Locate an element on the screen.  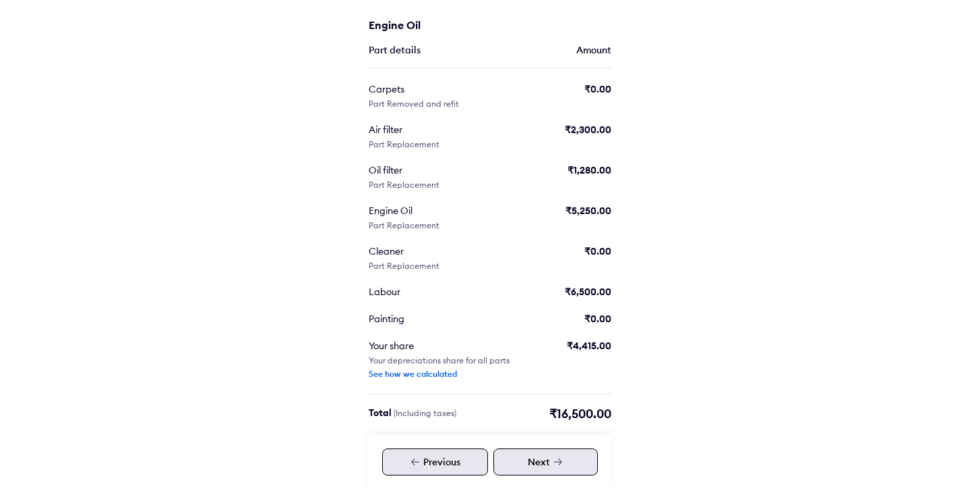
div: Total is located at coordinates (413, 413).